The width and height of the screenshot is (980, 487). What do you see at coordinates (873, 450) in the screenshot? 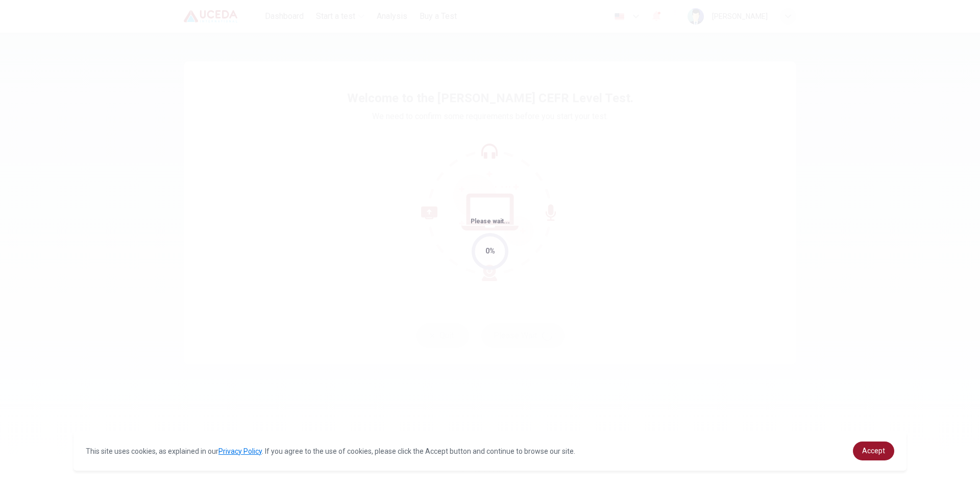
I see `span: Accept` at bounding box center [873, 450].